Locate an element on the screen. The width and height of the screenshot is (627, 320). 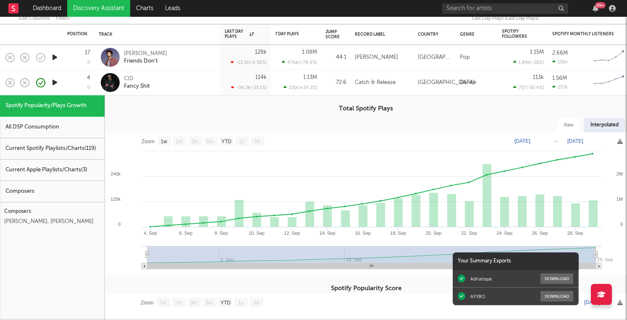
div: AYYBO is located at coordinates (478, 297).